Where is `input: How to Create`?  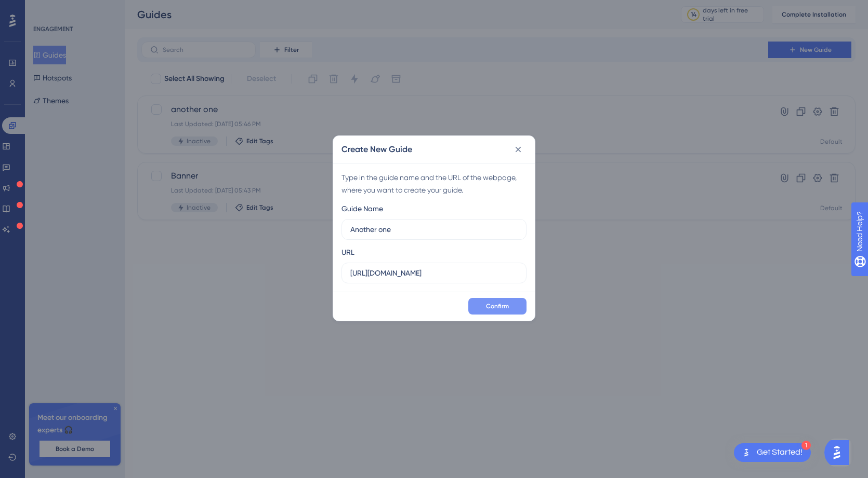
input: How to Create is located at coordinates (434, 230).